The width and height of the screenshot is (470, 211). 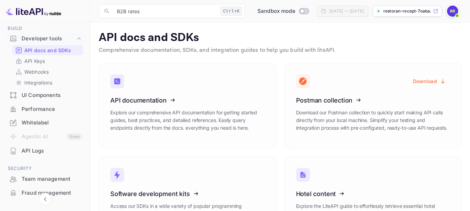 What do you see at coordinates (45, 199) in the screenshot?
I see `button: Collapse navigation` at bounding box center [45, 199].